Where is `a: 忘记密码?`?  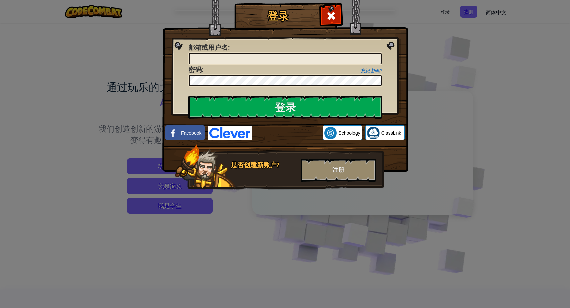 a: 忘记密码? is located at coordinates (372, 71).